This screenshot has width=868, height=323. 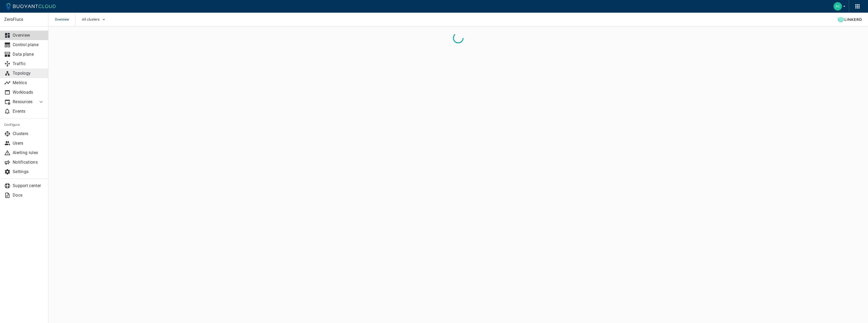 What do you see at coordinates (29, 172) in the screenshot?
I see `p: Settings` at bounding box center [29, 172].